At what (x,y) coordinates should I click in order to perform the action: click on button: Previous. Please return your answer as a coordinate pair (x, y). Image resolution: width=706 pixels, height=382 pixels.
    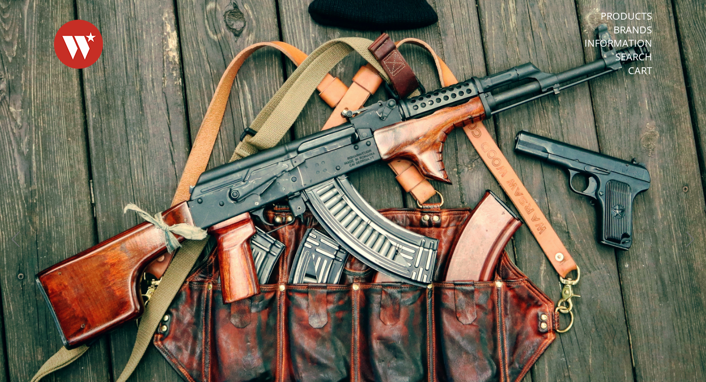
    Looking at the image, I should click on (16, 240).